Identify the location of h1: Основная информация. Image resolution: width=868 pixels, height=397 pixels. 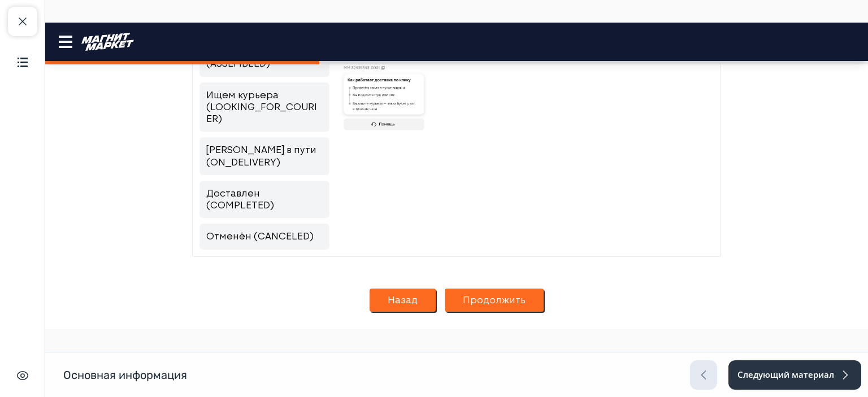
(125, 375).